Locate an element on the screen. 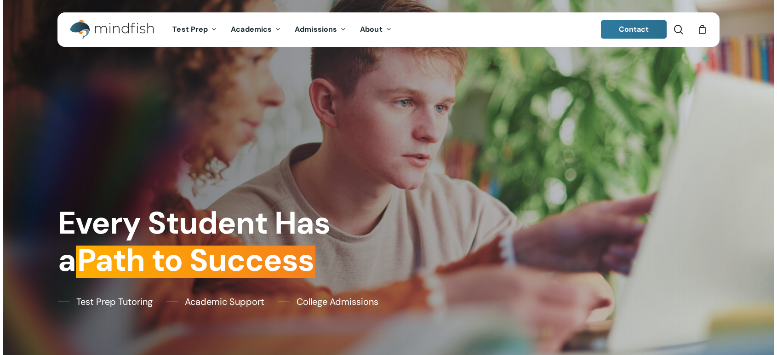  a: College Admissions is located at coordinates (328, 302).